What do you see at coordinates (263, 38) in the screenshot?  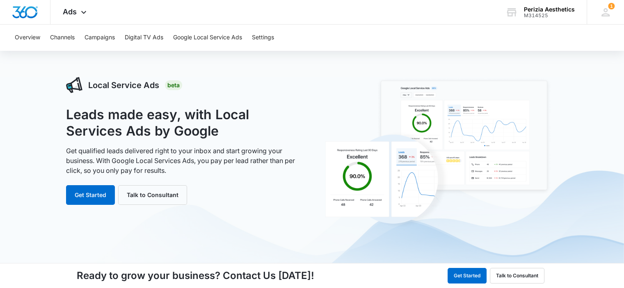 I see `button: Settings` at bounding box center [263, 38].